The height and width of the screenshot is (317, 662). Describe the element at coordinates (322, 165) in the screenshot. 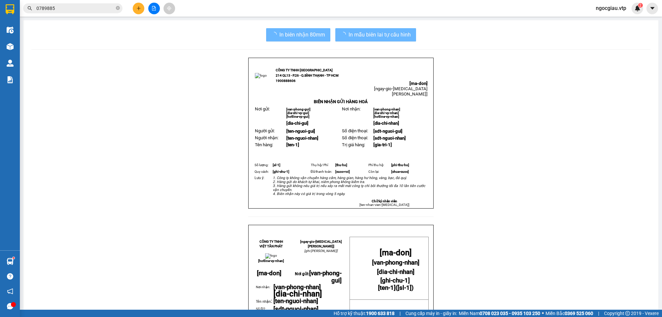

I see `td: Thụ hộ/ Phí` at that location.